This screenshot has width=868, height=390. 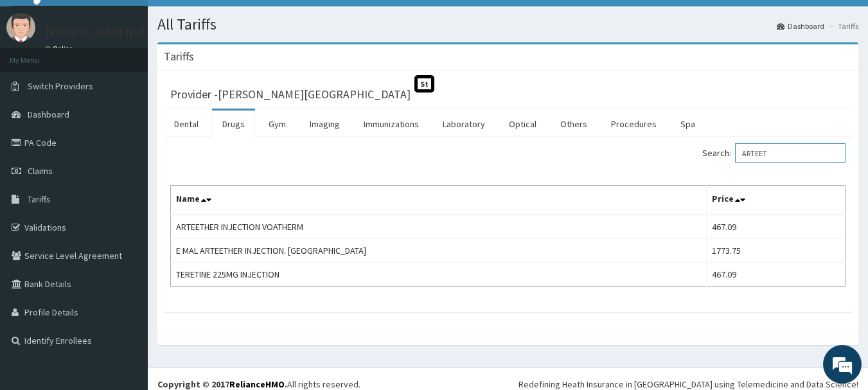 What do you see at coordinates (424, 84) in the screenshot?
I see `span: St` at bounding box center [424, 84].